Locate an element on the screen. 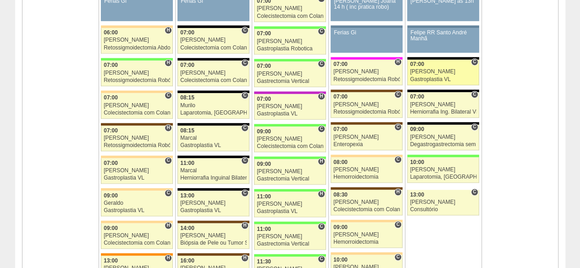 The image size is (580, 268). div: Ferias Gi is located at coordinates (366, 33).